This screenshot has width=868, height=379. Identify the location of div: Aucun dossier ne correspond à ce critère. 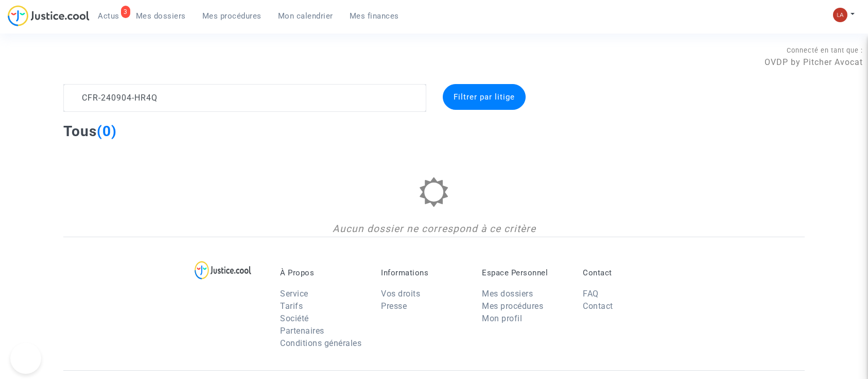
(434, 229).